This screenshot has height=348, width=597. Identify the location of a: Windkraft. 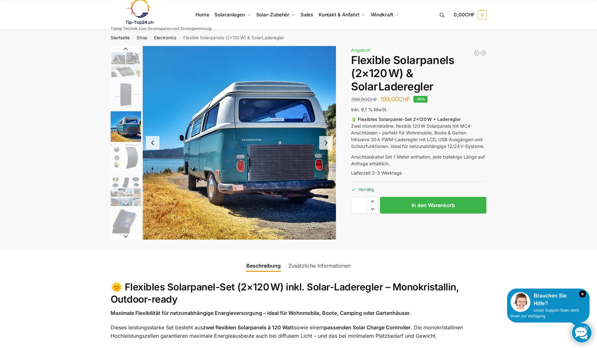
(384, 15).